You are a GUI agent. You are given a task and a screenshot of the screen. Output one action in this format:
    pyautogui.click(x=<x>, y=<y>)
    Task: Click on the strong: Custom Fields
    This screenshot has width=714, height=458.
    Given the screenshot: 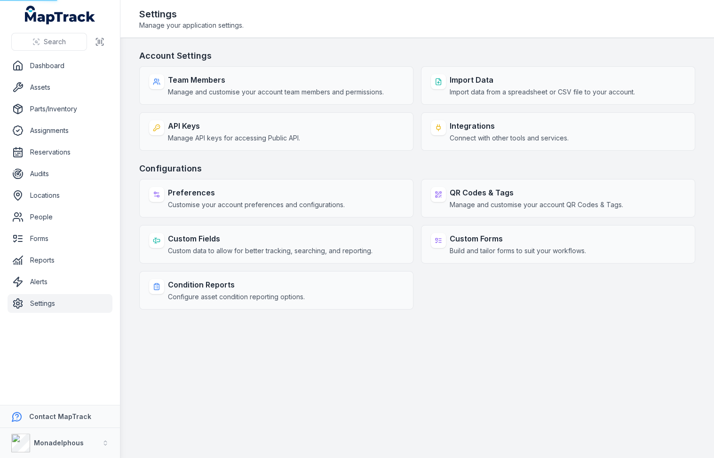 What is the action you would take?
    pyautogui.click(x=270, y=239)
    